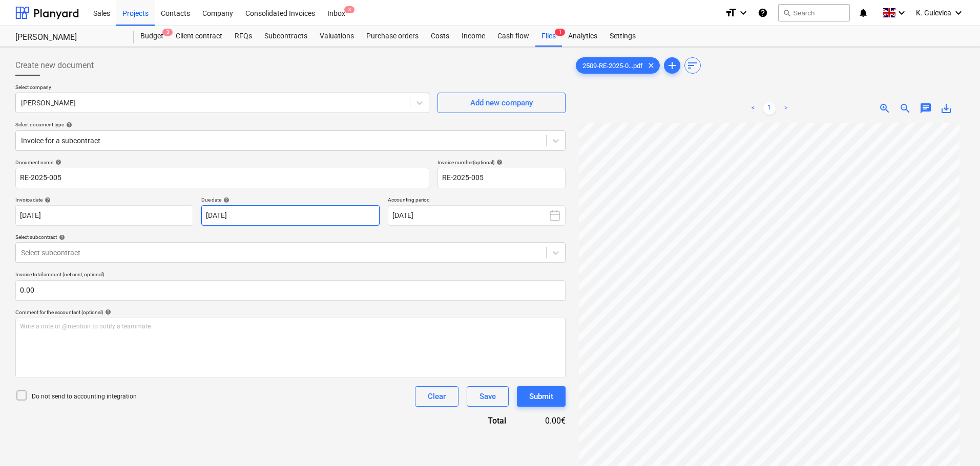  I want to click on div: Invoice number (optional), so click(501, 163).